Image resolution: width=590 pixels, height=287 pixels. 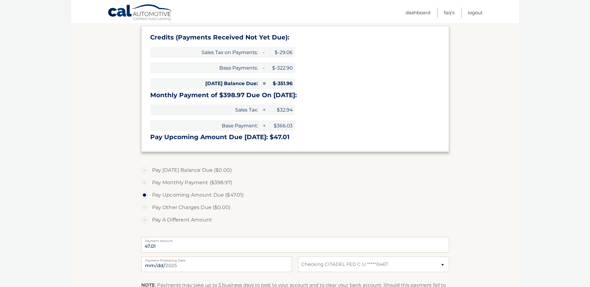 I want to click on span: Sales Tax on Payments:, so click(x=205, y=52).